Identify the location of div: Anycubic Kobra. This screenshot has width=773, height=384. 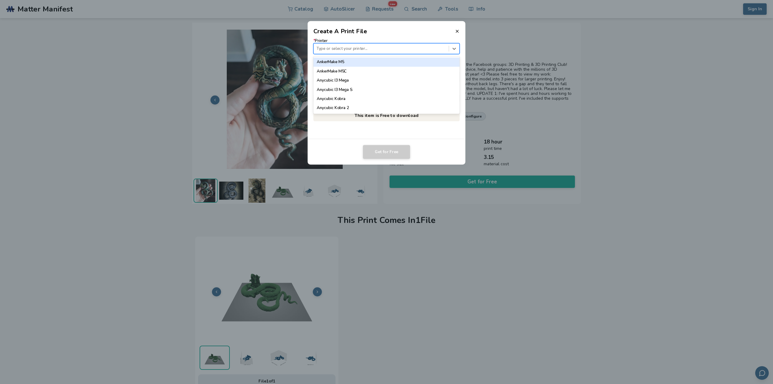
(387, 99).